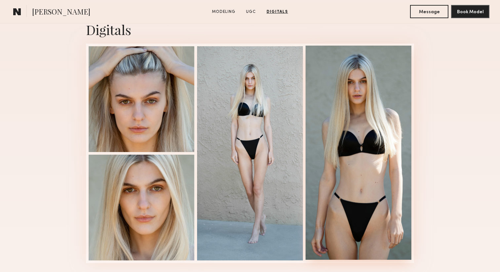 Image resolution: width=500 pixels, height=272 pixels. Describe the element at coordinates (251, 12) in the screenshot. I see `a: UGC` at that location.